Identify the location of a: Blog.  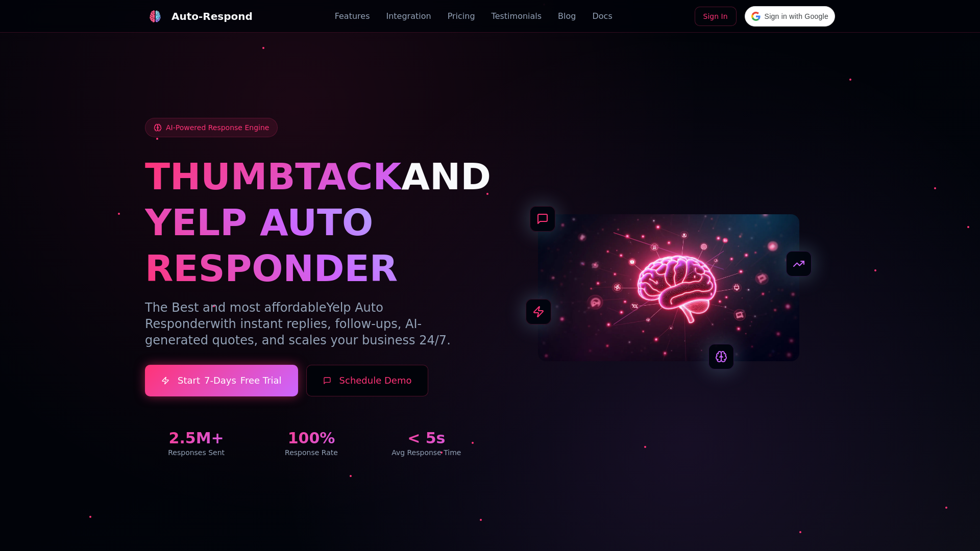
(566, 16).